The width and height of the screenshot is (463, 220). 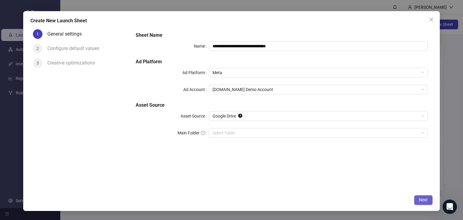 What do you see at coordinates (201, 46) in the screenshot?
I see `label: Name` at bounding box center [201, 46].